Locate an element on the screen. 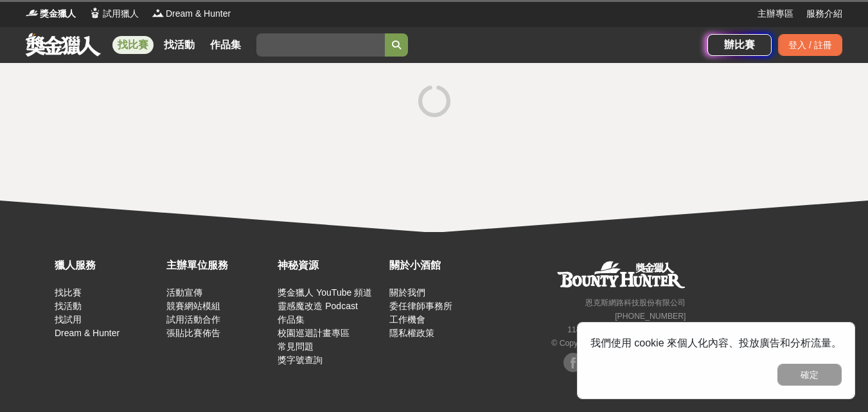 Image resolution: width=868 pixels, height=412 pixels. a: 辦比賽 is located at coordinates (740, 45).